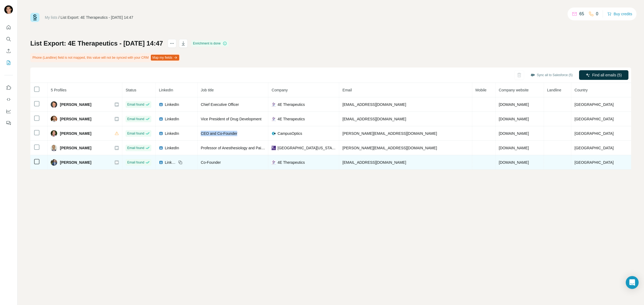 This screenshot has width=644, height=305. I want to click on span: Landline, so click(554, 90).